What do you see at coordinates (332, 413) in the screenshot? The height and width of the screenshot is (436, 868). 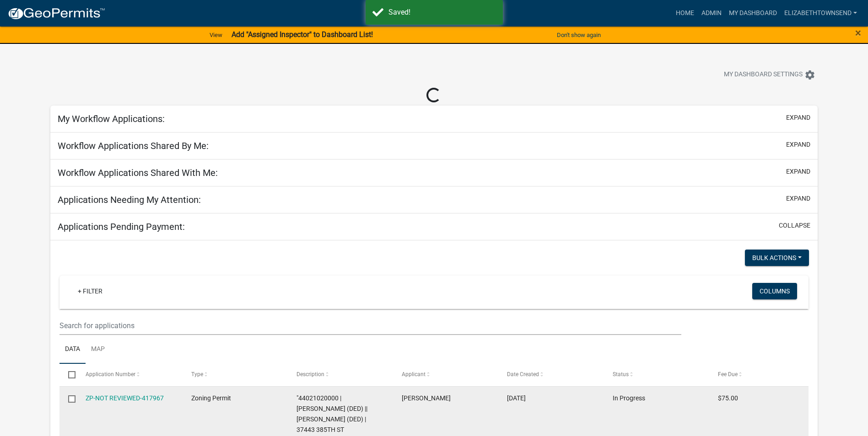 I see `span: "44021020000 | Leppert, Ryan (DED) || Csesznegi, Caitlin (DED) | 37443 385TH ST` at bounding box center [332, 413].